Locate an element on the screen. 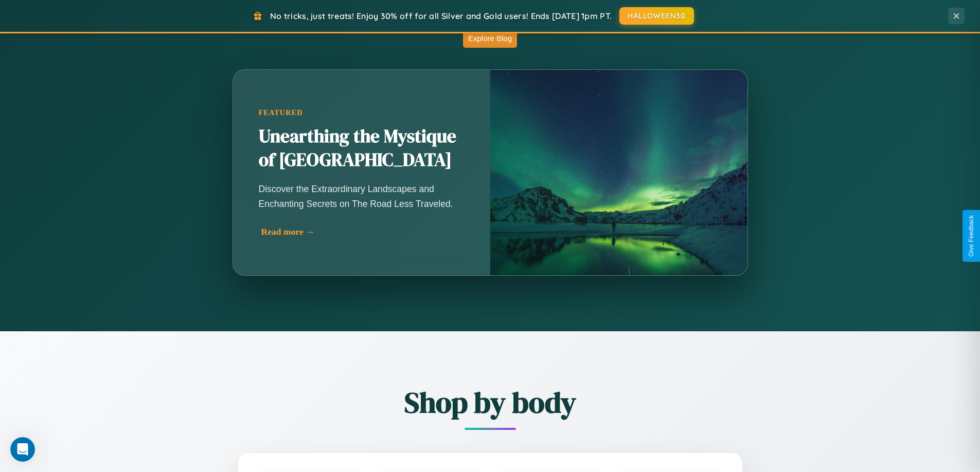 The width and height of the screenshot is (980, 472). p: Discover the Extraordinary Landscapes and Enchanting Secrets on The Road Less Traveled. is located at coordinates (361, 196).